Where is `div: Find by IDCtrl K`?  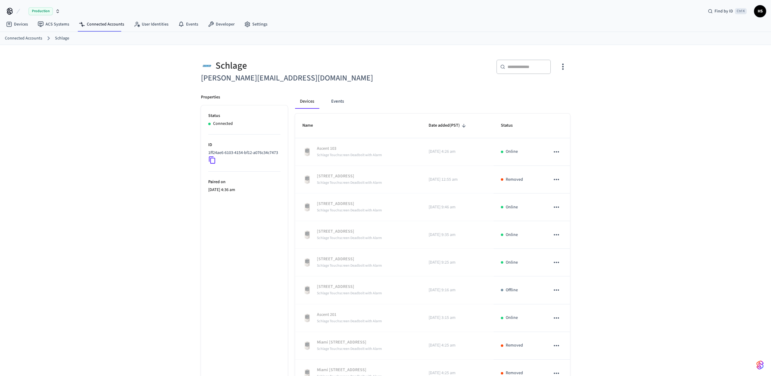
div: Find by IDCtrl K is located at coordinates (728, 11).